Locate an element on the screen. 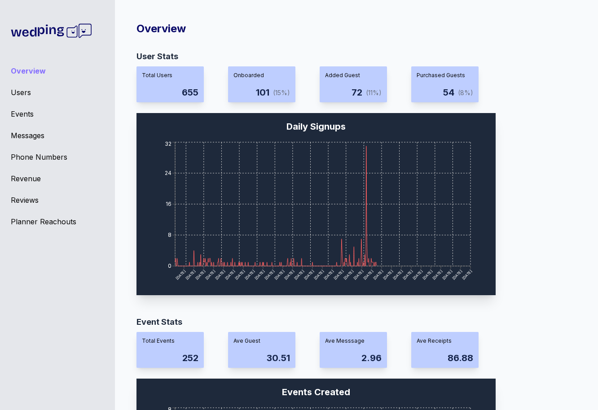 Image resolution: width=598 pixels, height=410 pixels. a: Messages is located at coordinates (57, 135).